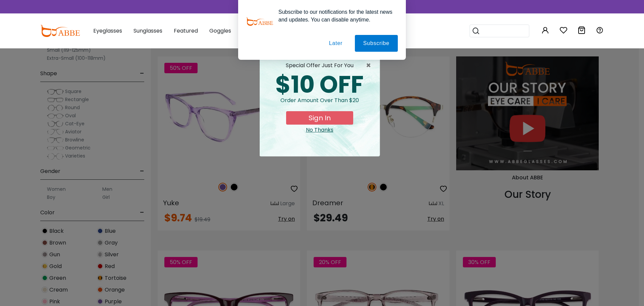 Image resolution: width=644 pixels, height=306 pixels. What do you see at coordinates (370, 65) in the screenshot?
I see `button: Close` at bounding box center [370, 65].